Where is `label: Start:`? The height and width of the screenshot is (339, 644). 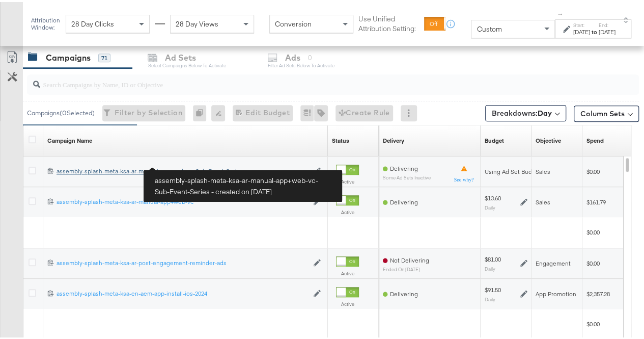
label: Start: is located at coordinates (581, 23).